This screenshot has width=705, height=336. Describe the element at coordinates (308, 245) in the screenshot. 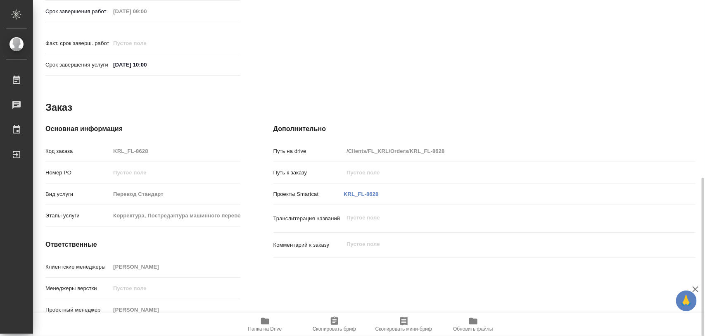

I see `p: Комментарий к заказу` at that location.